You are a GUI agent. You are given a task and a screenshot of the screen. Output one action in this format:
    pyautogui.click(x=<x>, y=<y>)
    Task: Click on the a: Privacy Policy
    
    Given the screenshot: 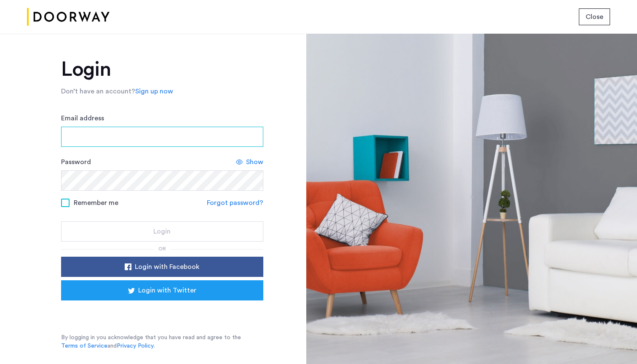 What is the action you would take?
    pyautogui.click(x=136, y=346)
    